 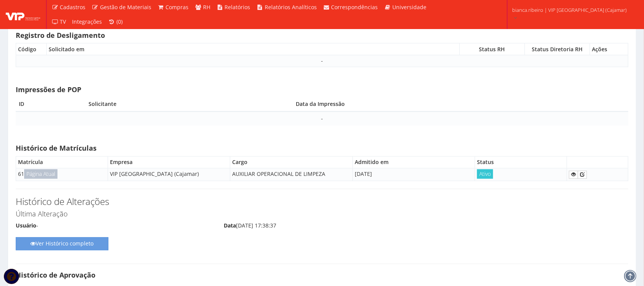 I want to click on a: (0), so click(x=116, y=22).